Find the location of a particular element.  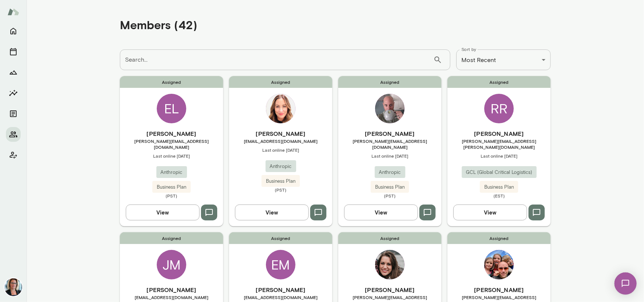

img: Hugues Mackay is located at coordinates (499, 264).